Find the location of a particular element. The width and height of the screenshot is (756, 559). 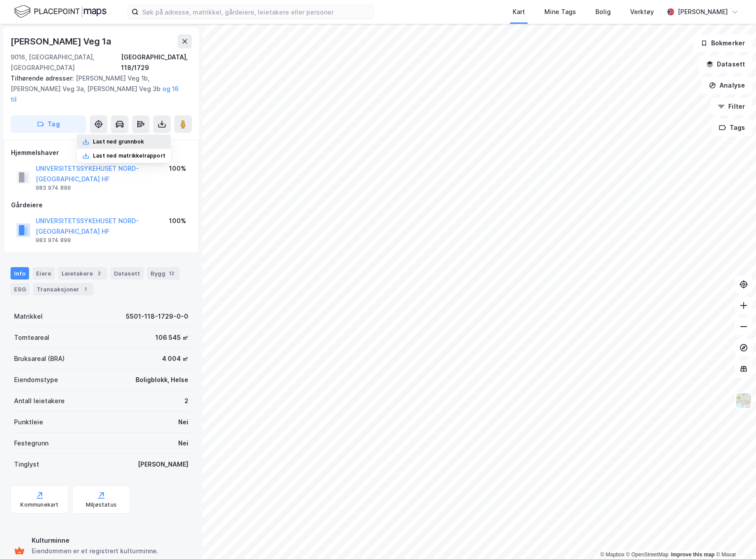

div: Tinglyst is located at coordinates (26, 464).